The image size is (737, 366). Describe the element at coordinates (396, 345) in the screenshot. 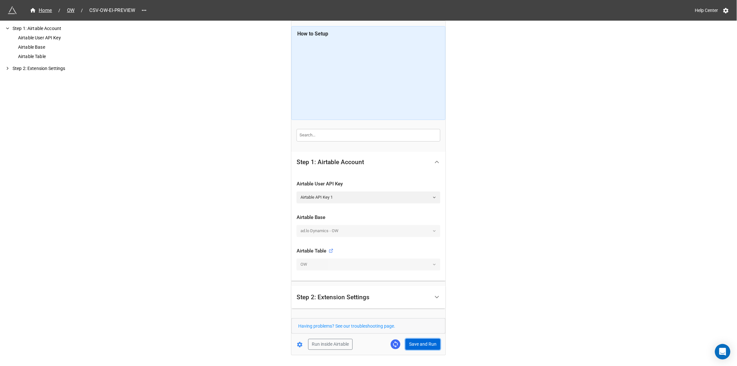

I see `a: Sync Base Structure` at that location.